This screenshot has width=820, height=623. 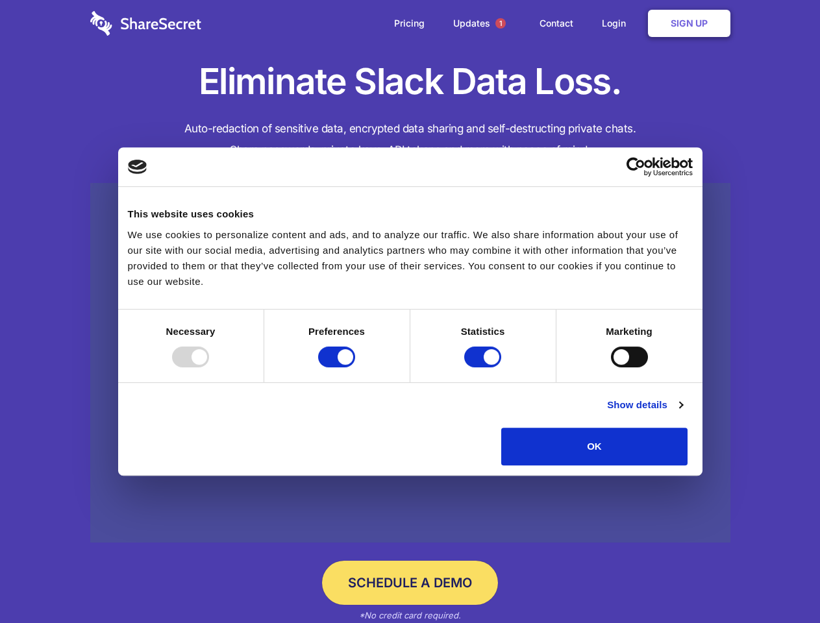 What do you see at coordinates (501, 23) in the screenshot?
I see `span: 1` at bounding box center [501, 23].